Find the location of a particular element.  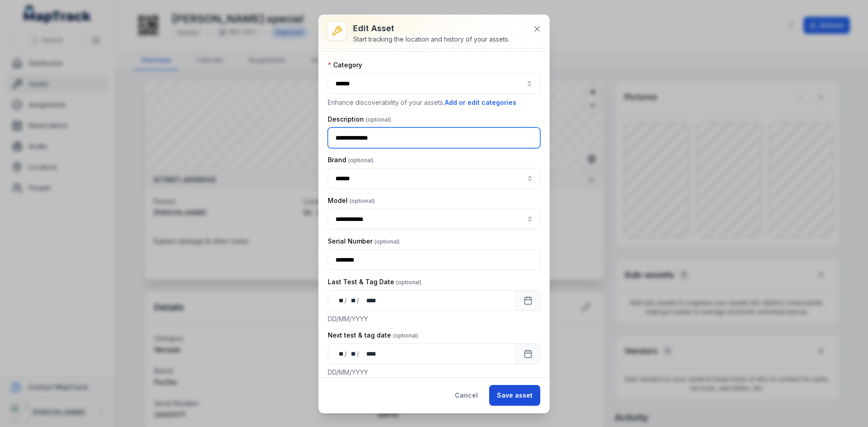

input: asset-edit:cf[95398f92-8612-421e-aded-2a99c5a8da30]-label is located at coordinates (434, 179).